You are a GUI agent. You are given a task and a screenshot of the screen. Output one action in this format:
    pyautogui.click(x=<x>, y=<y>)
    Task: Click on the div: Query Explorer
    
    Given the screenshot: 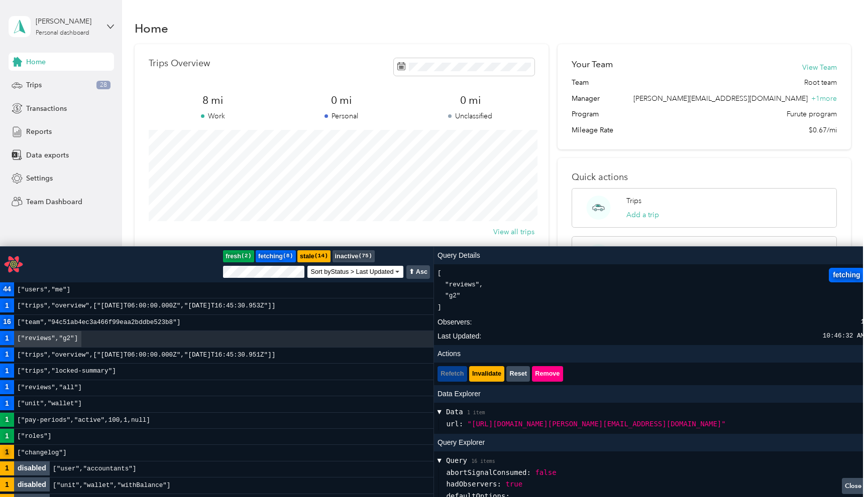 What is the action you would take?
    pyautogui.click(x=651, y=442)
    